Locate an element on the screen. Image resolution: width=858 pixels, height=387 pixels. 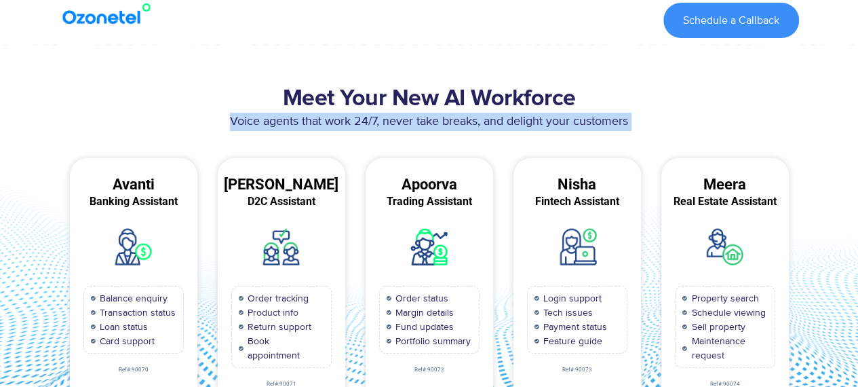
span: Order status is located at coordinates (420, 298).